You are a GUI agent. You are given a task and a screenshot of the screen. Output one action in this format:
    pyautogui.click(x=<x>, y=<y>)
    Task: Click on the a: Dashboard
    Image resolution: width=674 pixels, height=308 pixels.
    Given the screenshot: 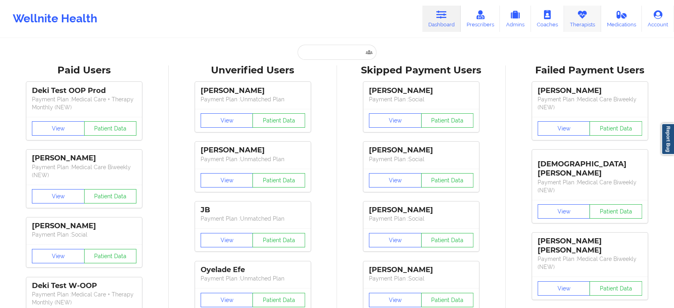 What is the action you would take?
    pyautogui.click(x=441, y=19)
    